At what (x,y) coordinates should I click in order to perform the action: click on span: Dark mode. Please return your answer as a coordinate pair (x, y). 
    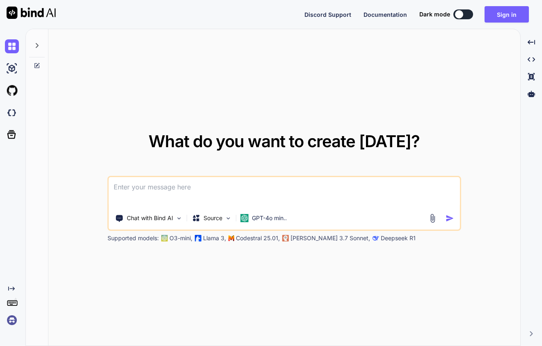
    Looking at the image, I should click on (434, 14).